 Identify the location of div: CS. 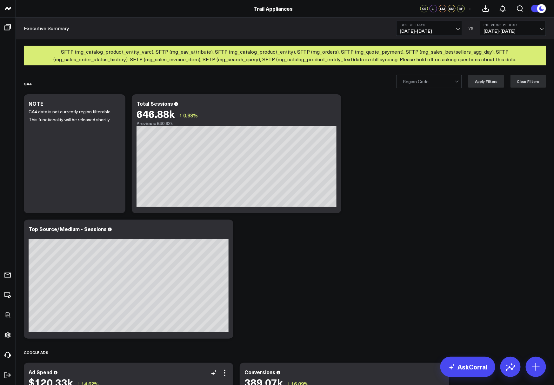
(424, 9).